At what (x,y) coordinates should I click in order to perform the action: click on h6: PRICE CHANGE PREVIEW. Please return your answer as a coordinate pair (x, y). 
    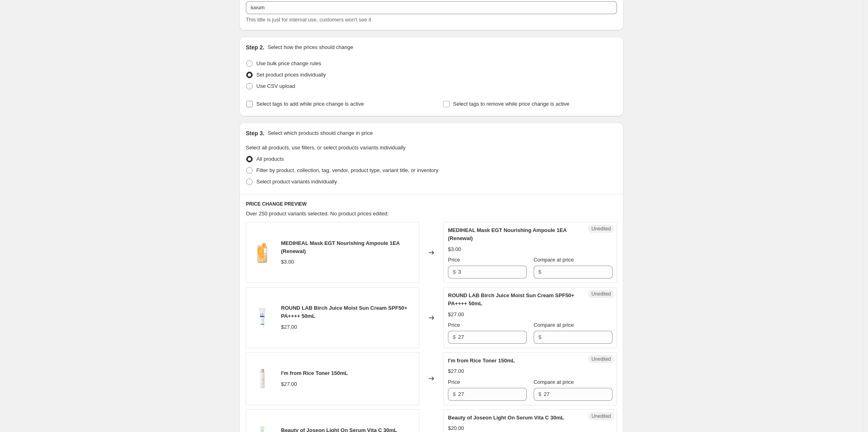
    Looking at the image, I should click on (432, 204).